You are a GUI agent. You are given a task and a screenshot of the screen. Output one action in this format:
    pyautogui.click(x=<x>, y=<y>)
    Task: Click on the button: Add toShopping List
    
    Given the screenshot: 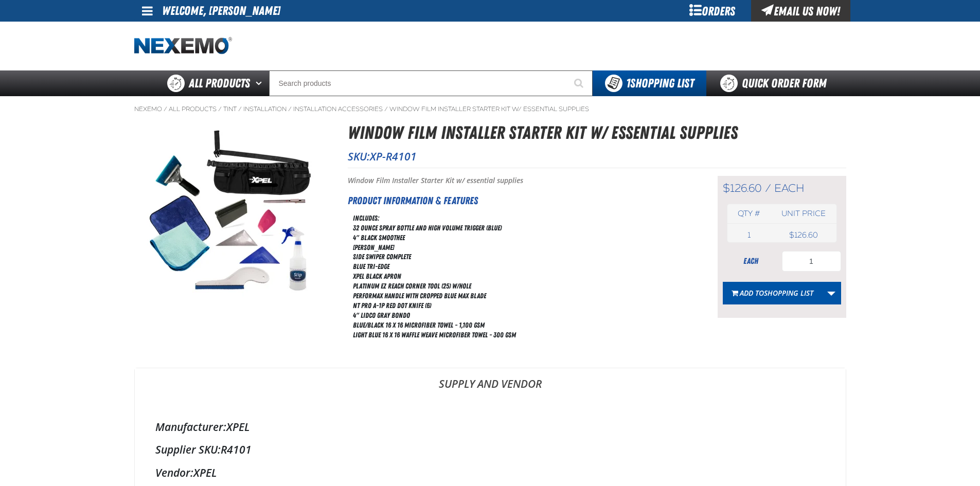 What is the action you would take?
    pyautogui.click(x=772, y=293)
    